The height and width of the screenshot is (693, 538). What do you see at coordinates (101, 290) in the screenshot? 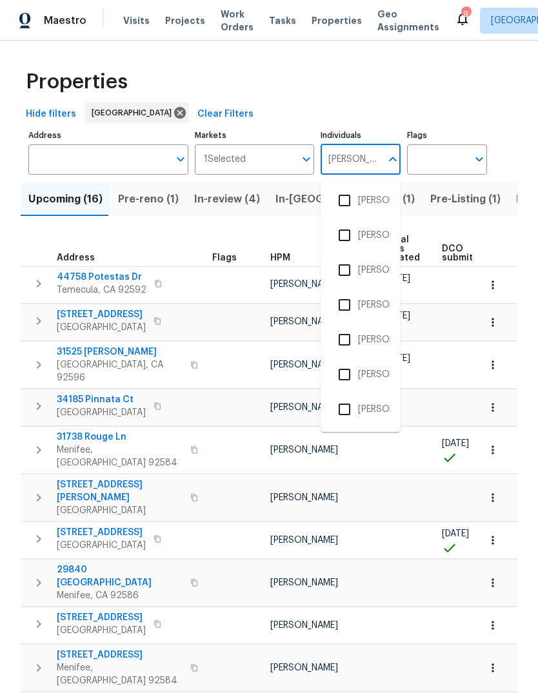
I see `span: Temecula, CA 92592` at bounding box center [101, 290].